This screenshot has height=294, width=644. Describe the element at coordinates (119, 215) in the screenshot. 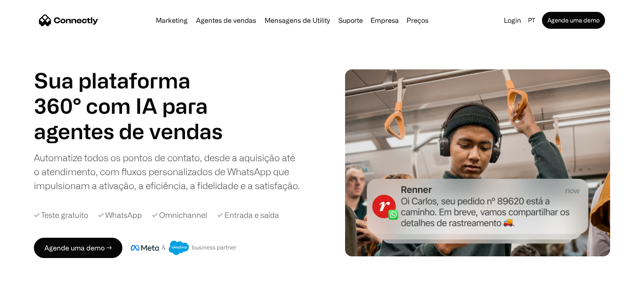

I see `div: ✓ WhatsApp` at that location.